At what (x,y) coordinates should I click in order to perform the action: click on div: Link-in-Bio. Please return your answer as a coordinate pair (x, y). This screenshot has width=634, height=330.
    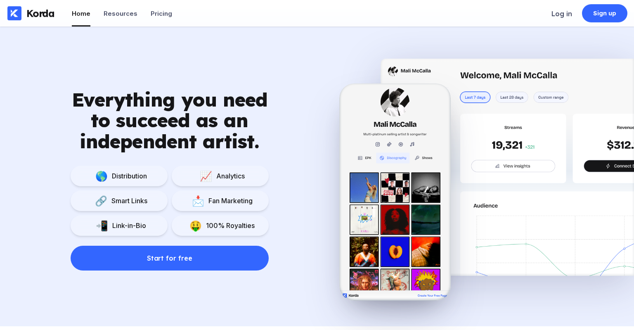
    Looking at the image, I should click on (127, 225).